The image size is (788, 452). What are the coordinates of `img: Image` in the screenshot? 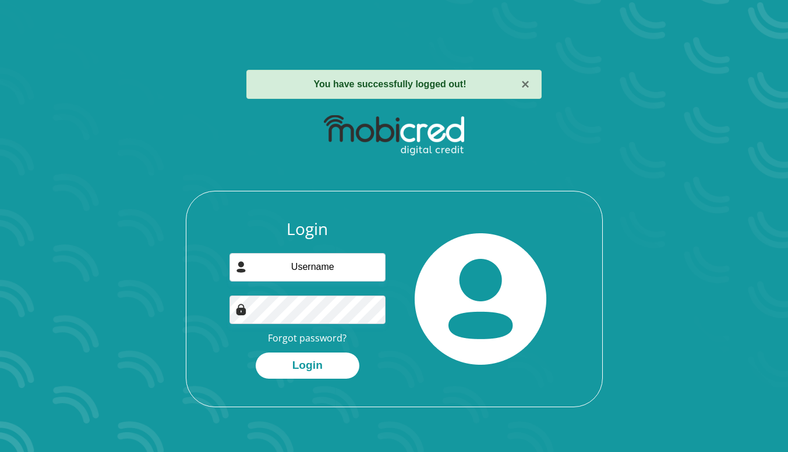 It's located at (241, 310).